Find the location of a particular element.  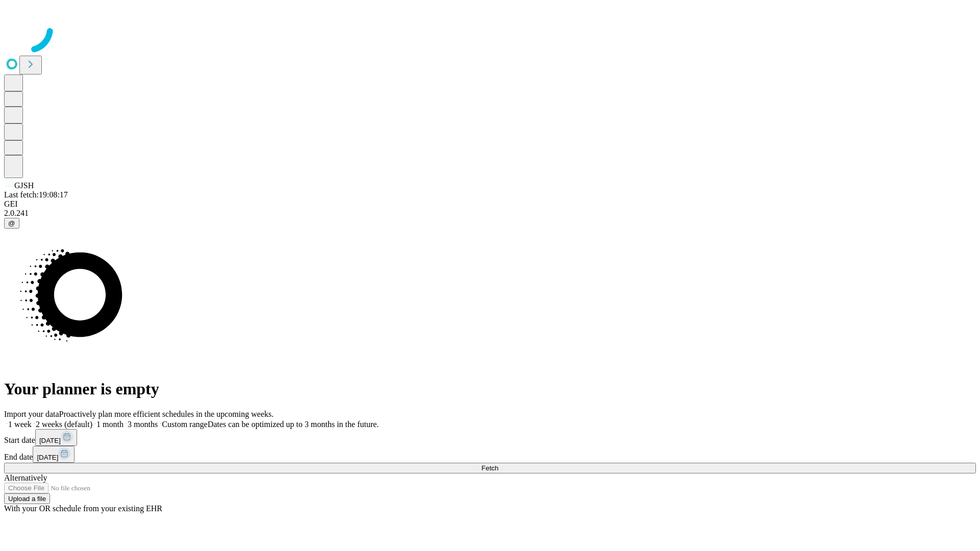

div: 2.0.241 is located at coordinates (490, 213).